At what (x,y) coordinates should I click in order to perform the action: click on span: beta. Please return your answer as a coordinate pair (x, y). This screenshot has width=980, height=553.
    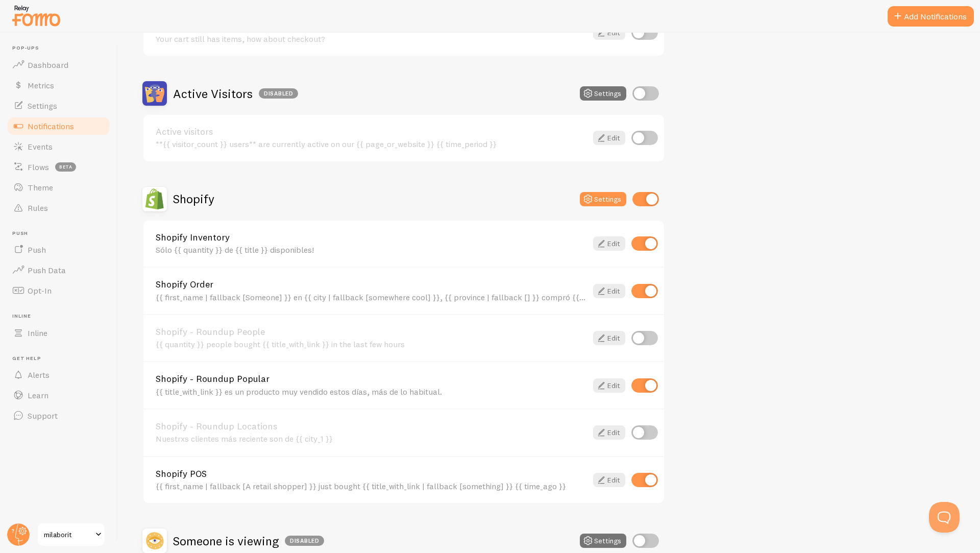
    Looking at the image, I should click on (66, 167).